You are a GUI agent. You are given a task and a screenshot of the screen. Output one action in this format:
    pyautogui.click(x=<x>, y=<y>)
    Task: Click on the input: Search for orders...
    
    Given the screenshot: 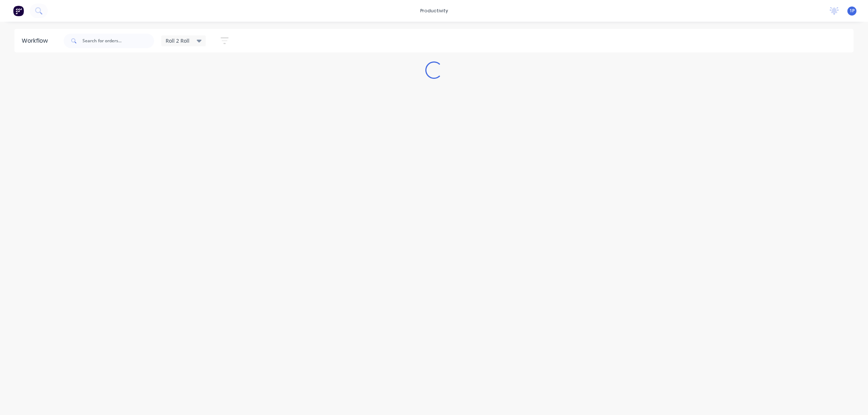 What is the action you would take?
    pyautogui.click(x=118, y=41)
    